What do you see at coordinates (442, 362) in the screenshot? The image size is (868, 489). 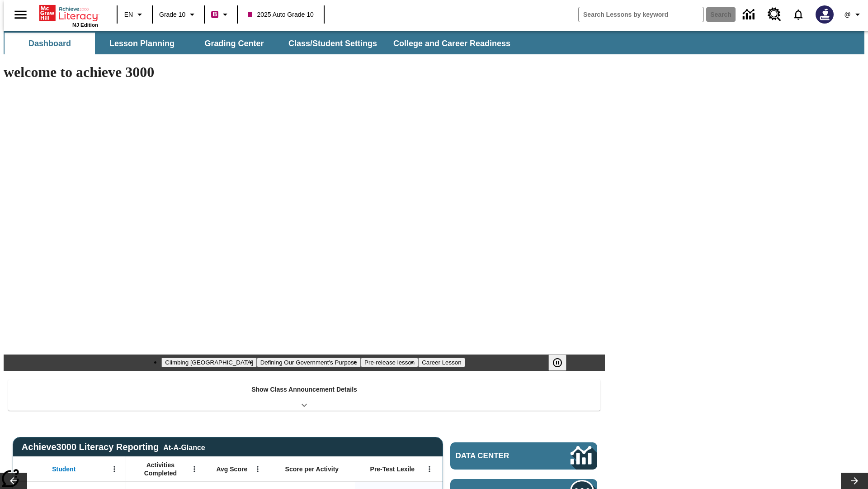 I see `button: Slide 4 Career Lesson` at bounding box center [442, 362].